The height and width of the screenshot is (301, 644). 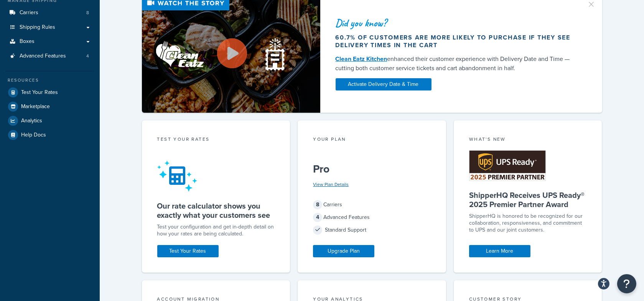 What do you see at coordinates (50, 13) in the screenshot?
I see `li: Carriers` at bounding box center [50, 13].